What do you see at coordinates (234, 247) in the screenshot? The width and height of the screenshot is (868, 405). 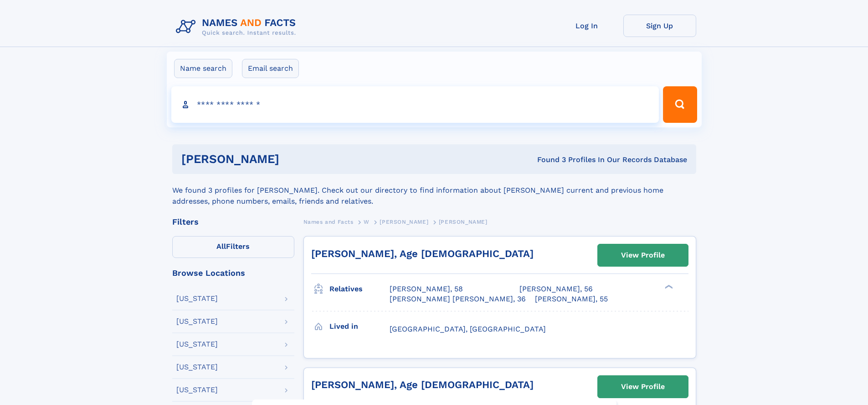 I see `label: Filters` at bounding box center [234, 247].